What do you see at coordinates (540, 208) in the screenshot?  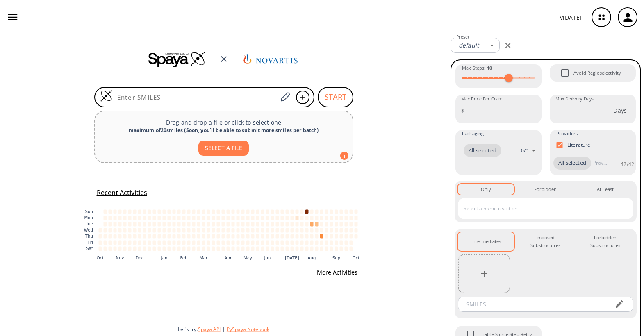 I see `input: Select a name reaction` at bounding box center [540, 208].